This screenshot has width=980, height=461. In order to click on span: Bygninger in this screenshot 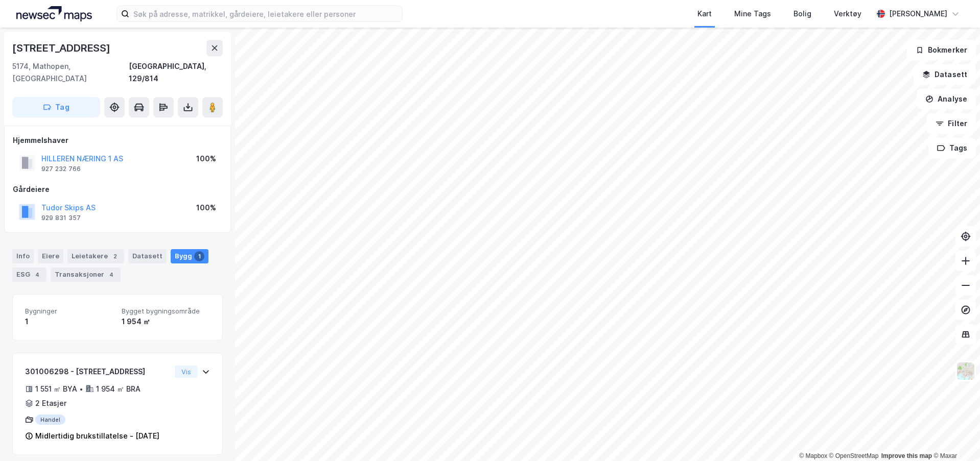, I will do `click(69, 311)`.